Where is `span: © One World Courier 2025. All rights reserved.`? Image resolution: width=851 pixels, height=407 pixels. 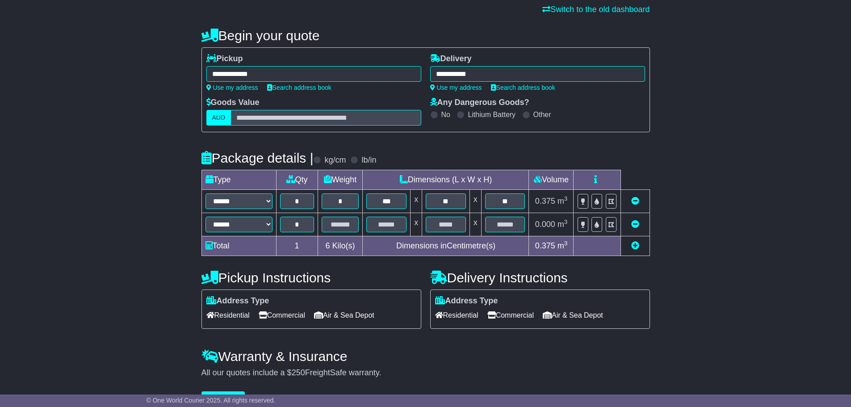 span: © One World Courier 2025. All rights reserved. is located at coordinates (211, 400).